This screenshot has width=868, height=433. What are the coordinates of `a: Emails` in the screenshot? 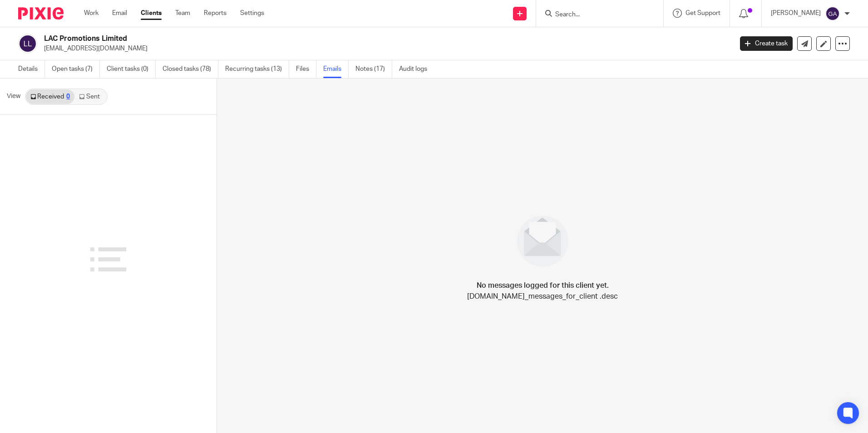 It's located at (336, 69).